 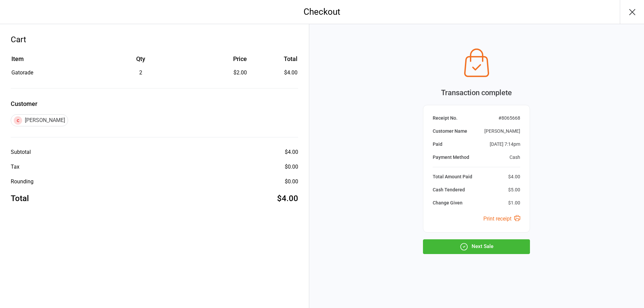 What do you see at coordinates (437, 144) in the screenshot?
I see `div: Paid` at bounding box center [437, 144].